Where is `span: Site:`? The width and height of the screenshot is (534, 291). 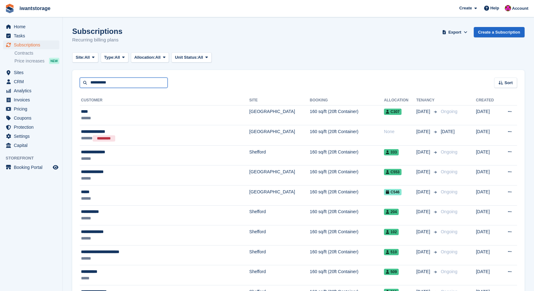
span: Site: is located at coordinates (80, 57).